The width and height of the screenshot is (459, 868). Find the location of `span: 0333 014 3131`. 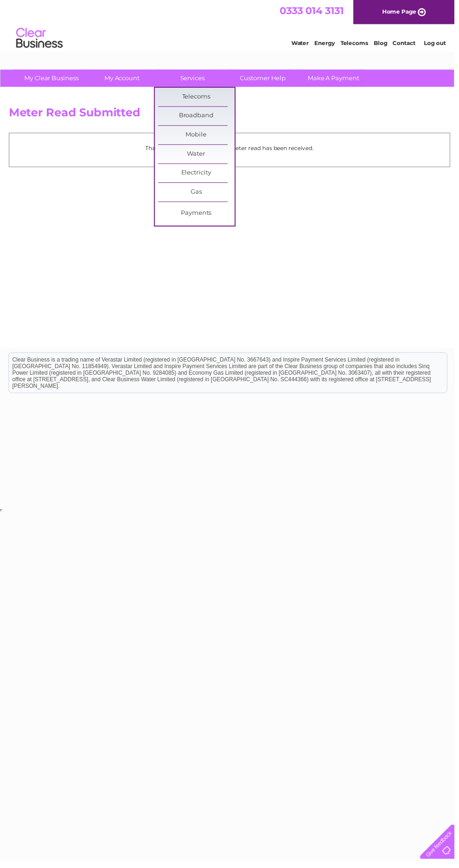

span: 0333 014 3131 is located at coordinates (315, 10).